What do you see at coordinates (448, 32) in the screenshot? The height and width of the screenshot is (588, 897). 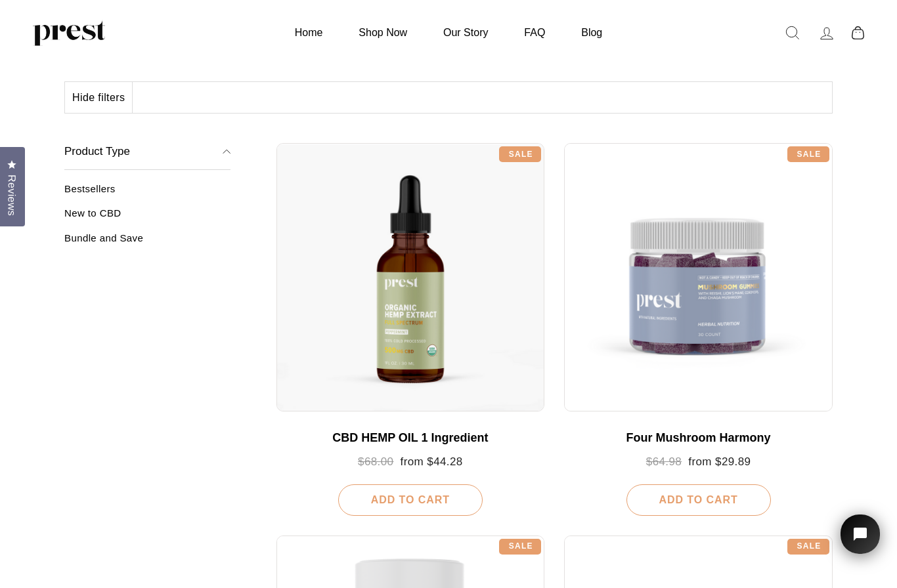 I see `ul: Primary` at bounding box center [448, 32].